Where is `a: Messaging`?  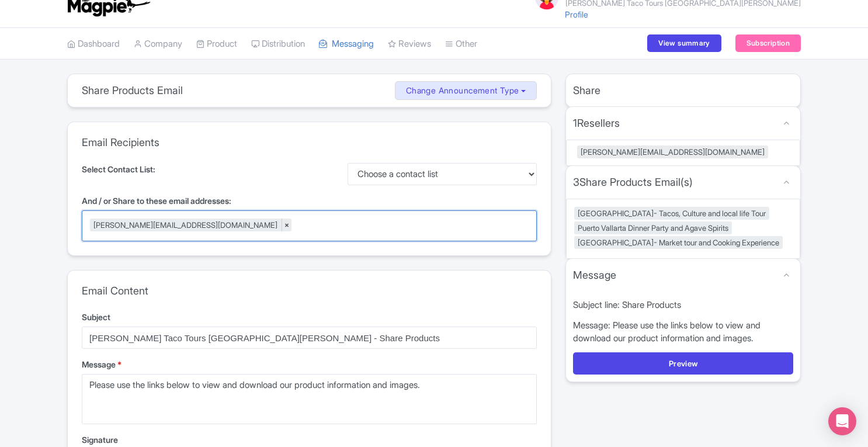 a: Messaging is located at coordinates (346, 44).